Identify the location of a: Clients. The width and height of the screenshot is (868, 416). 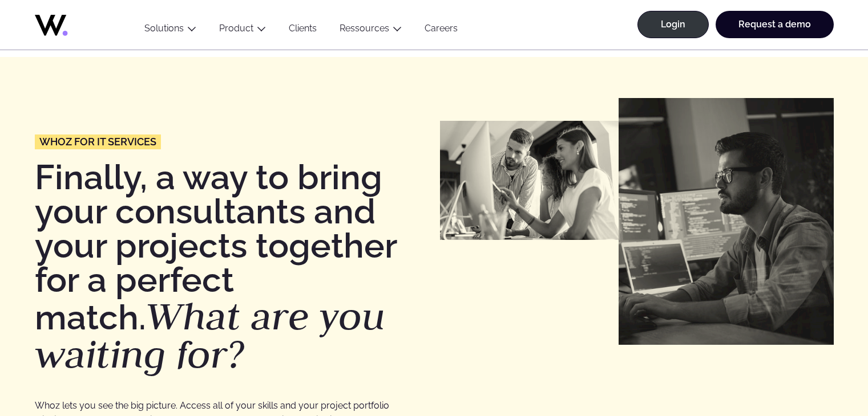
(302, 31).